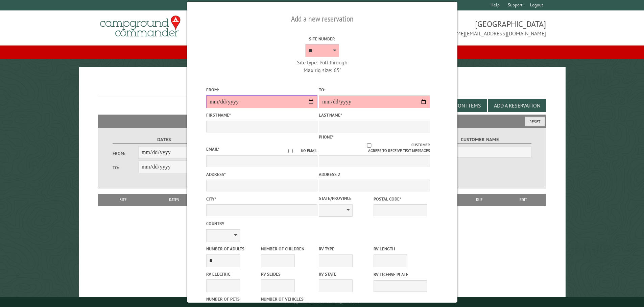  Describe the element at coordinates (523, 200) in the screenshot. I see `th: Edit` at that location.